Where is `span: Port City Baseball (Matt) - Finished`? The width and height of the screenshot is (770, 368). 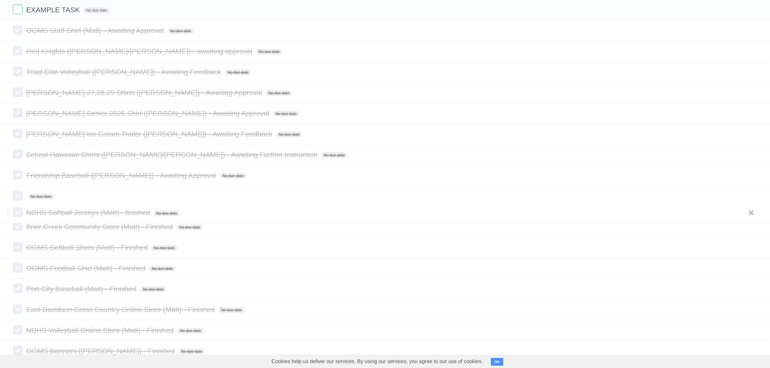 span: Port City Baseball (Matt) - Finished is located at coordinates (82, 289).